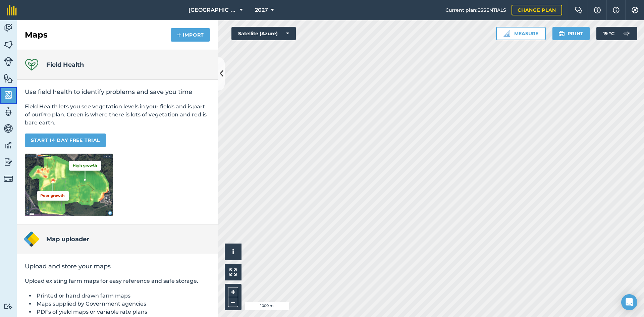  What do you see at coordinates (521, 33) in the screenshot?
I see `button: Measure` at bounding box center [521, 33].